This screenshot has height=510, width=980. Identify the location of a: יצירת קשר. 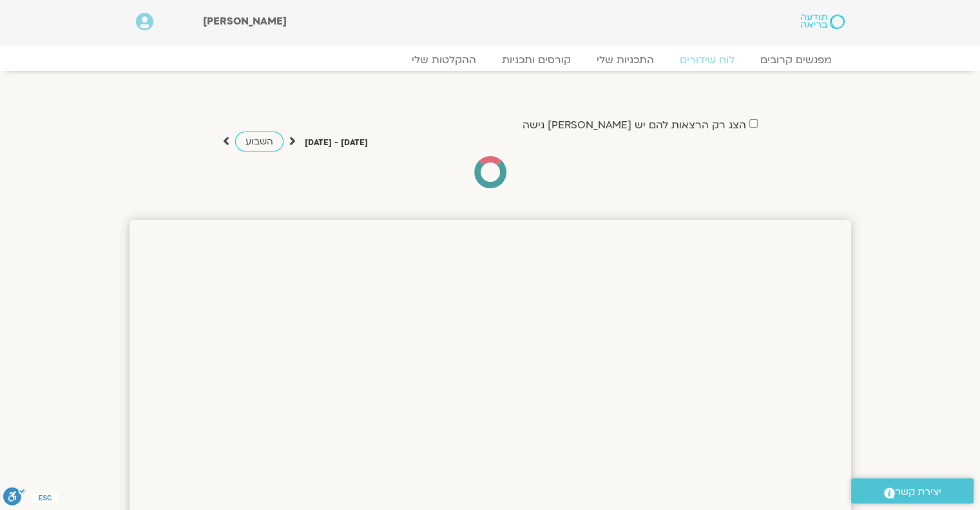
(912, 491).